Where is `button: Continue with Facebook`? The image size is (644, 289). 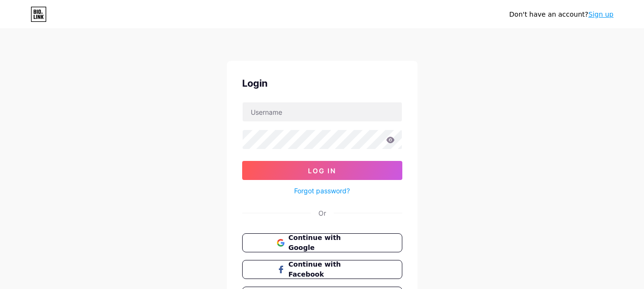 button: Continue with Facebook is located at coordinates (322, 269).